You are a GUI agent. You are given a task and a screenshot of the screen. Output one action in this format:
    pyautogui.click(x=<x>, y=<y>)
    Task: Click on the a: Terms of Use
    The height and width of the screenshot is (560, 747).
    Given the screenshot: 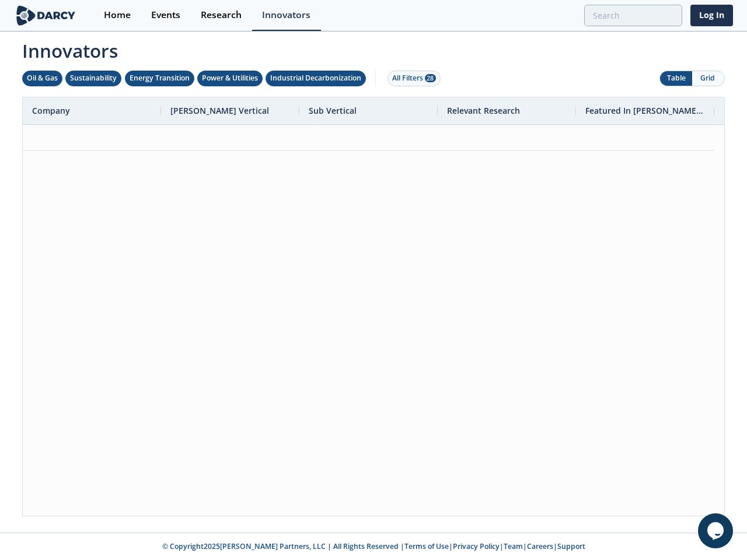 What is the action you would take?
    pyautogui.click(x=426, y=546)
    